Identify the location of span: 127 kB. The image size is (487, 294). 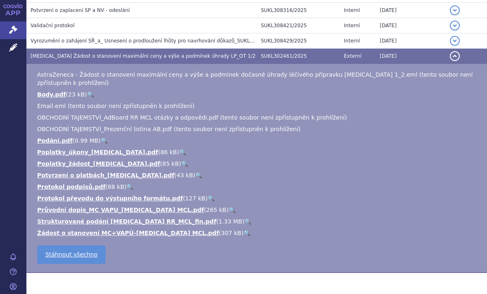
(195, 198).